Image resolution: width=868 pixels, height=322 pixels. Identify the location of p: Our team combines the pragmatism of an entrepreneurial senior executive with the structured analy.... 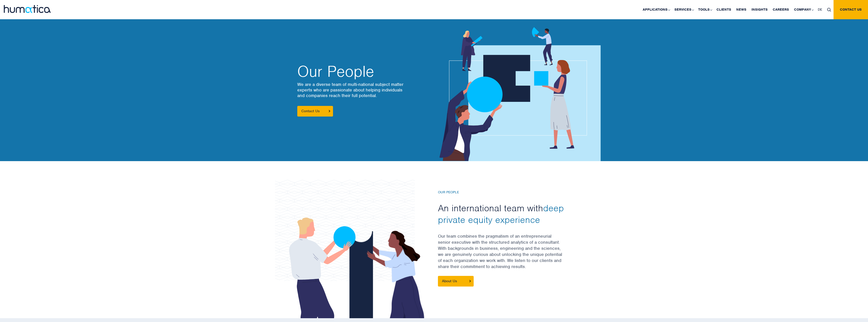
(506, 255).